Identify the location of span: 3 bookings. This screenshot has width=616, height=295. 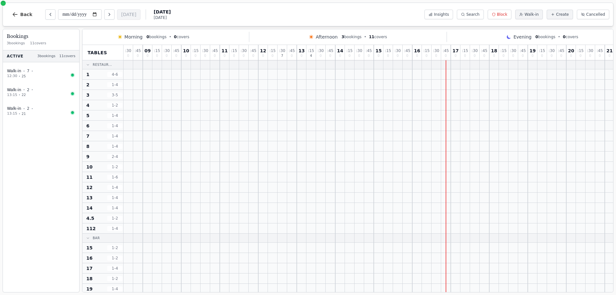
(46, 56).